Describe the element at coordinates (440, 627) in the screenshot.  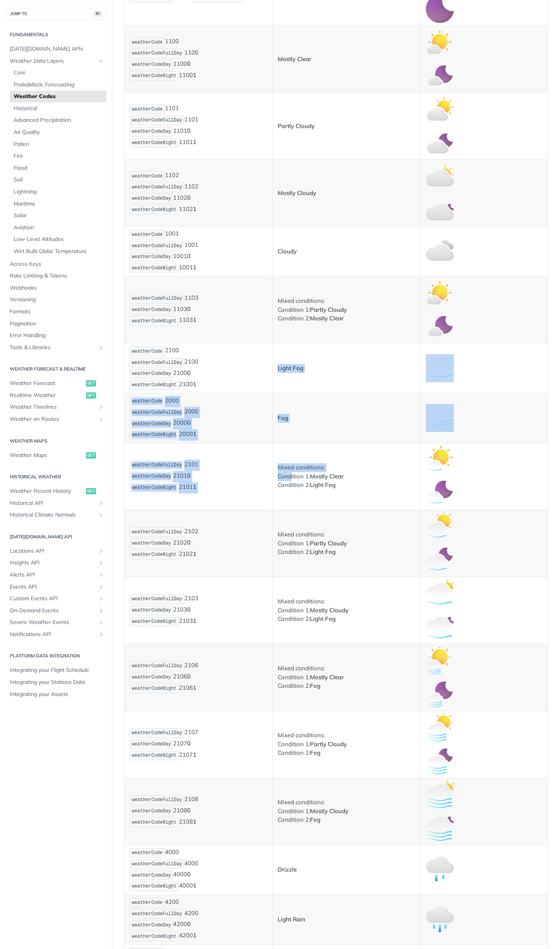
I see `img: mostly_cloudy_light_fog_night` at that location.